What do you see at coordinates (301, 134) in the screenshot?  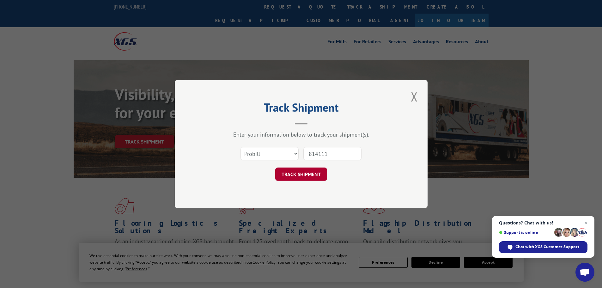 I see `div: Enter your information below to track your shipment(s).` at bounding box center [301, 134].